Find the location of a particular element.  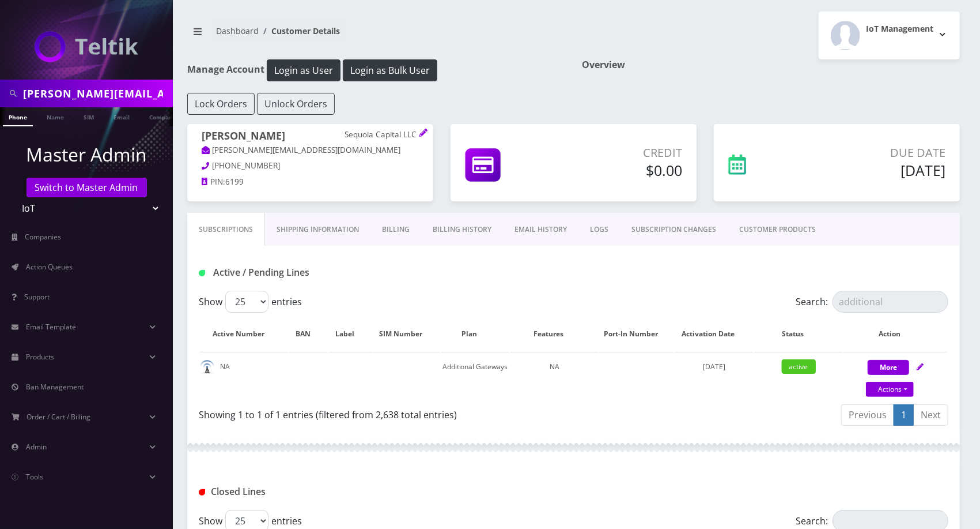

th: Active Number: activate to sort column ascending is located at coordinates (243, 334).